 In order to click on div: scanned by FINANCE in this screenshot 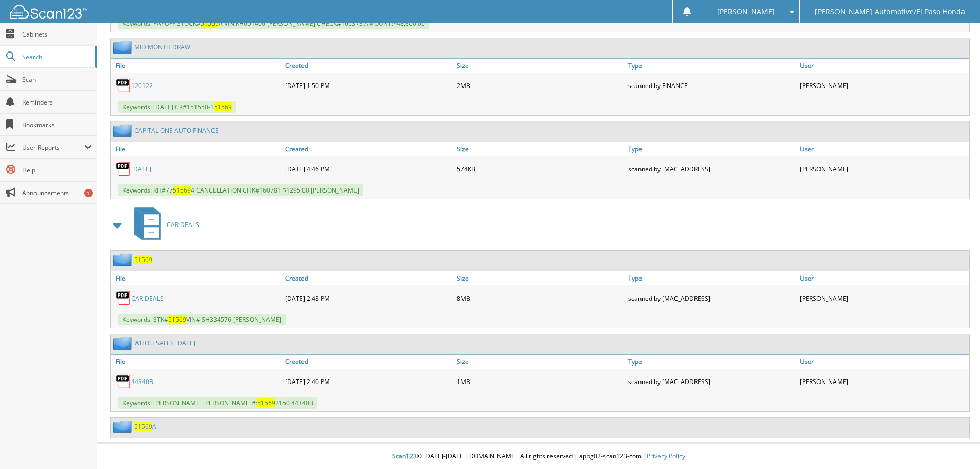, I will do `click(712, 85)`.